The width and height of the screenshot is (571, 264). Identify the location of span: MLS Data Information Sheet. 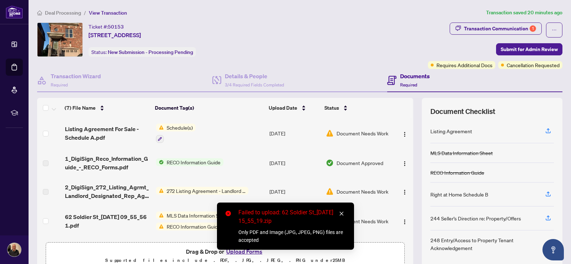
(198, 215).